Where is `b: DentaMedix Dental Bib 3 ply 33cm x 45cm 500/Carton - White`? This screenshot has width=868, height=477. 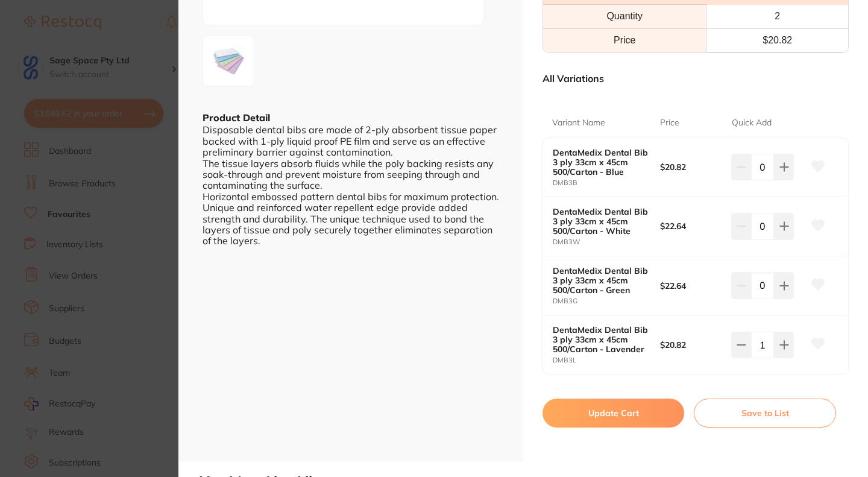 b: DentaMedix Dental Bib 3 ply 33cm x 45cm 500/Carton - White is located at coordinates (601, 222).